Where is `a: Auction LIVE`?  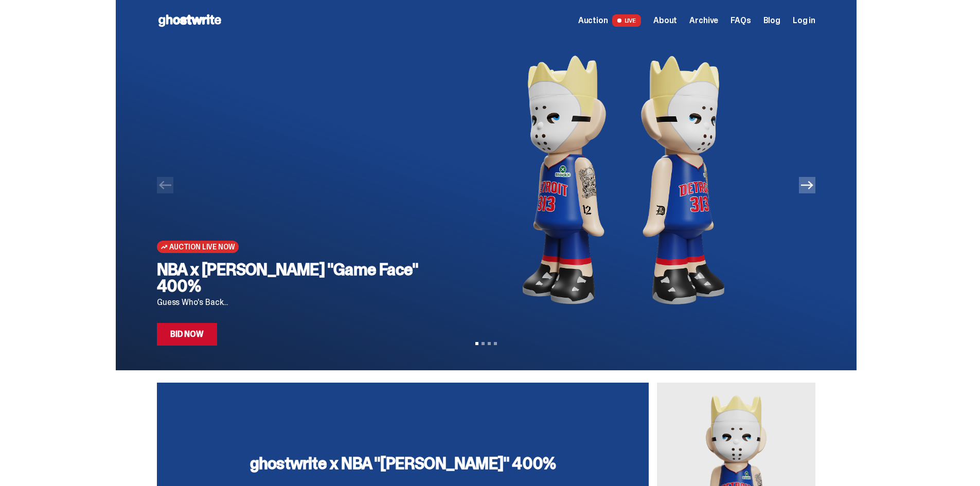
a: Auction LIVE is located at coordinates (610, 21).